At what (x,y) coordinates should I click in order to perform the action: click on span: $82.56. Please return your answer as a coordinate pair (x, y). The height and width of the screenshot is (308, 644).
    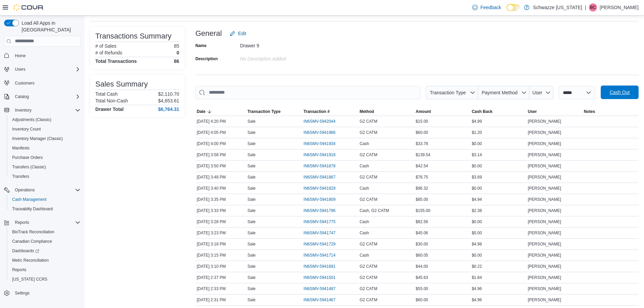
    Looking at the image, I should click on (422, 222).